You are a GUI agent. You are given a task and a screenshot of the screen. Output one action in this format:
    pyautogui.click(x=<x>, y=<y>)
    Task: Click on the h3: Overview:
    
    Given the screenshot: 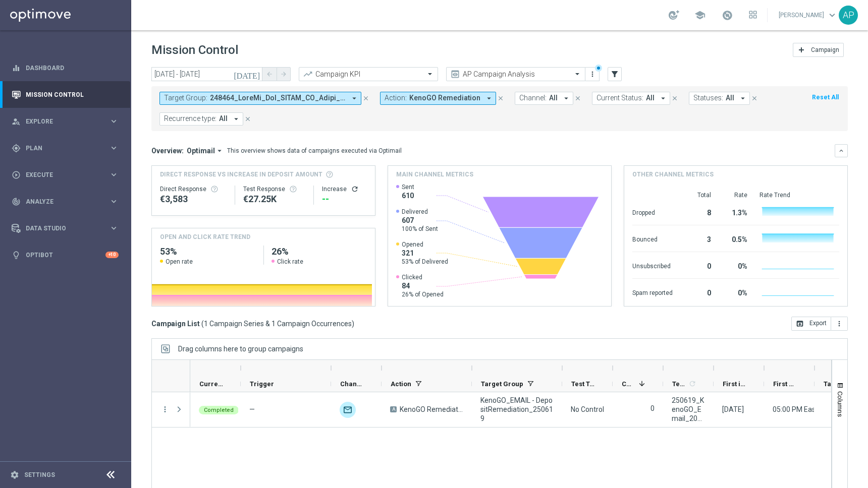 What is the action you would take?
    pyautogui.click(x=168, y=151)
    